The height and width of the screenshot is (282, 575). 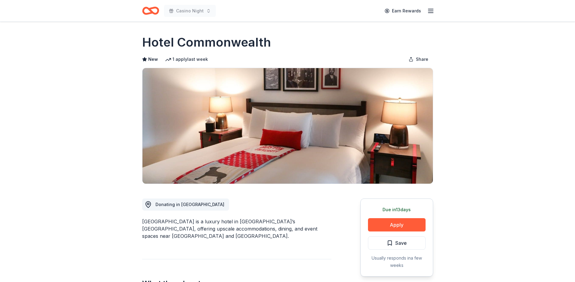 I want to click on button: Save, so click(x=397, y=243).